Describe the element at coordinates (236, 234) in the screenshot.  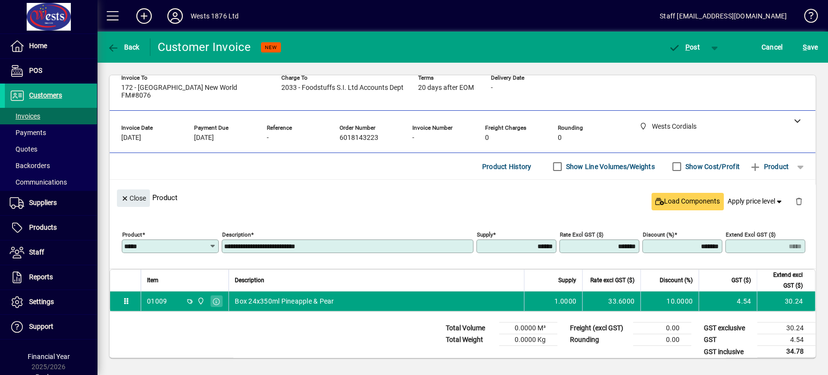
I see `mat-label: Description` at that location.